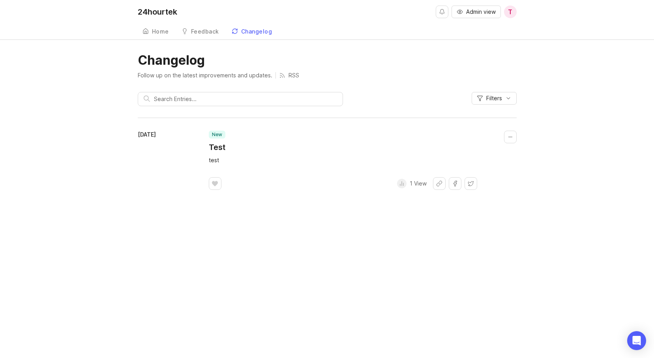 The image size is (654, 358). Describe the element at coordinates (418, 184) in the screenshot. I see `p: 1 View` at that location.